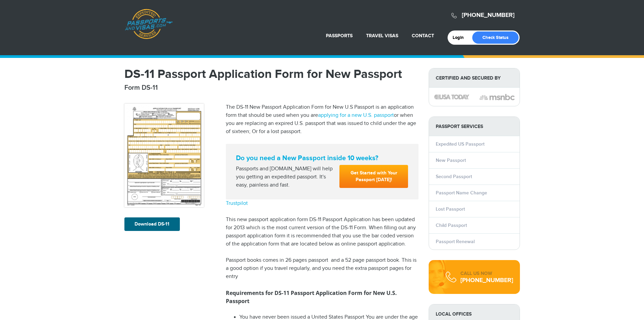 The height and width of the screenshot is (320, 644). Describe the element at coordinates (455, 242) in the screenshot. I see `a: Passport Renewal` at that location.